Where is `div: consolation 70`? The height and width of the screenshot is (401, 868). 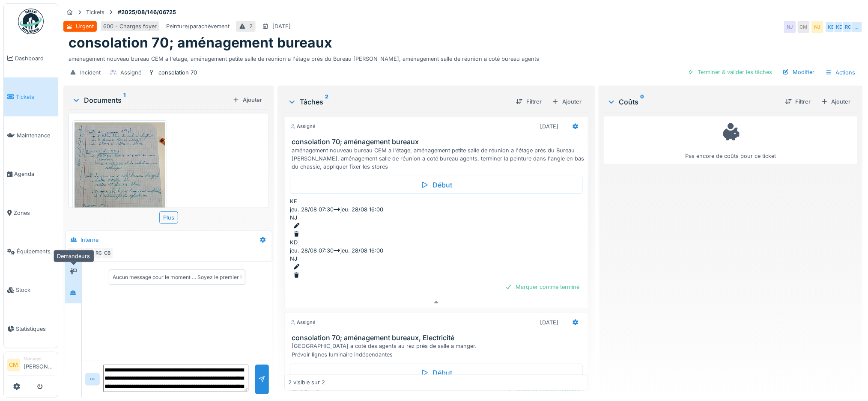 div: consolation 70 is located at coordinates (178, 72).